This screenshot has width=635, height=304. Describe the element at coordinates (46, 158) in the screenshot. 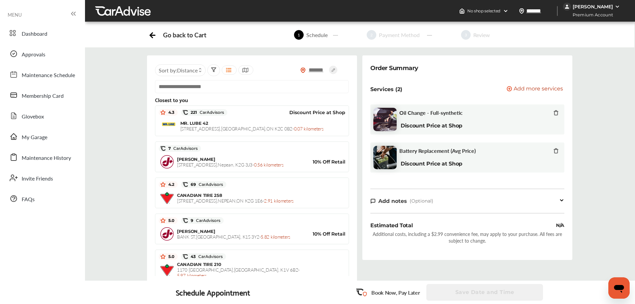

I see `span: Maintenance History` at that location.